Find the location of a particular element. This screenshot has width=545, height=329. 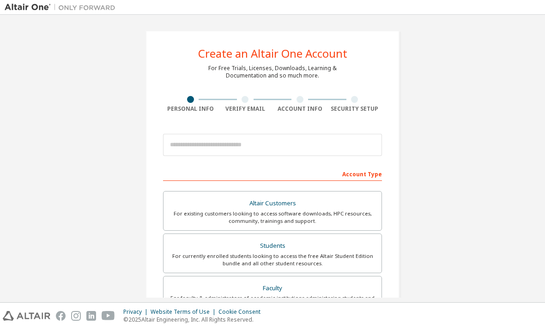

div: Account Type is located at coordinates (272, 174).